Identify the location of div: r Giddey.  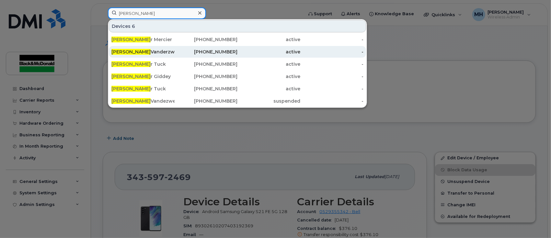
(143, 76).